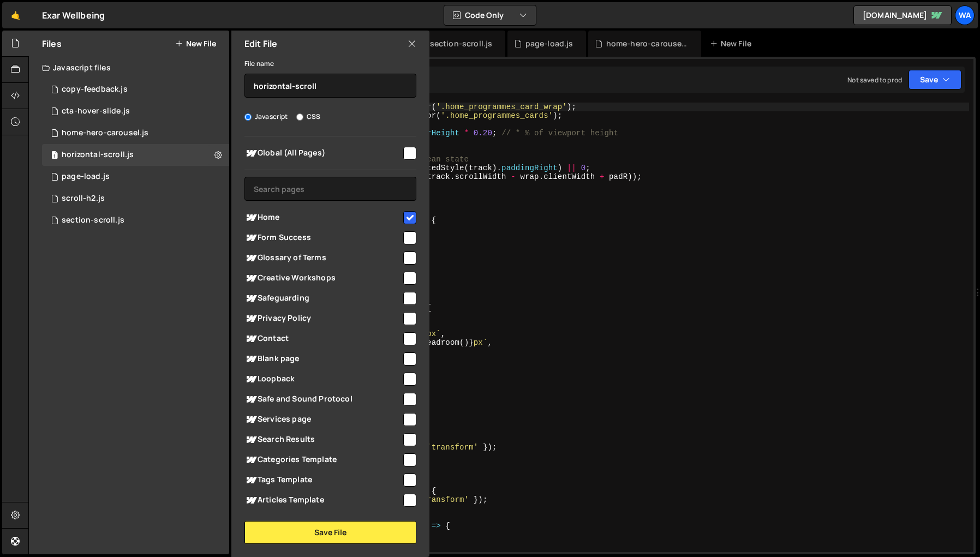 Image resolution: width=980 pixels, height=557 pixels. Describe the element at coordinates (322, 480) in the screenshot. I see `span: Tags Template` at that location.